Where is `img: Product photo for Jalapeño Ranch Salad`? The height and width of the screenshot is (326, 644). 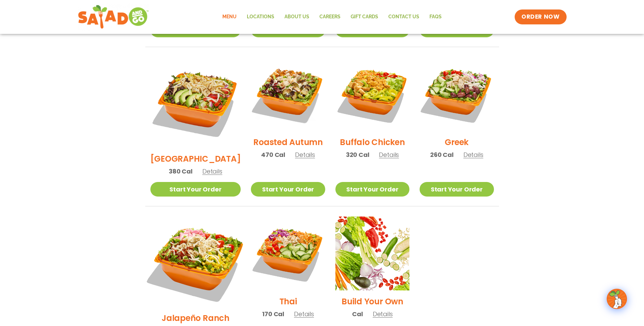 img: Product photo for Jalapeño Ranch Salad is located at coordinates (195, 262).